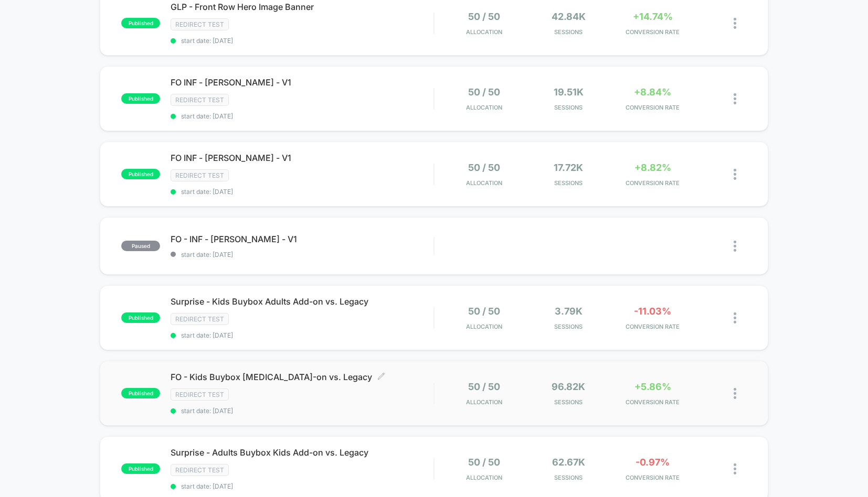 The image size is (868, 497). I want to click on span: +8.84%, so click(653, 92).